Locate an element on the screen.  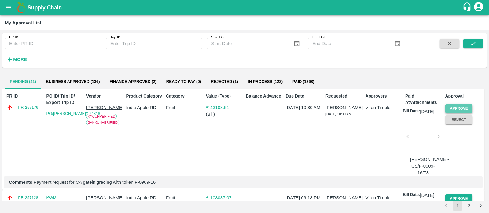
img: logo is located at coordinates (21, 8).